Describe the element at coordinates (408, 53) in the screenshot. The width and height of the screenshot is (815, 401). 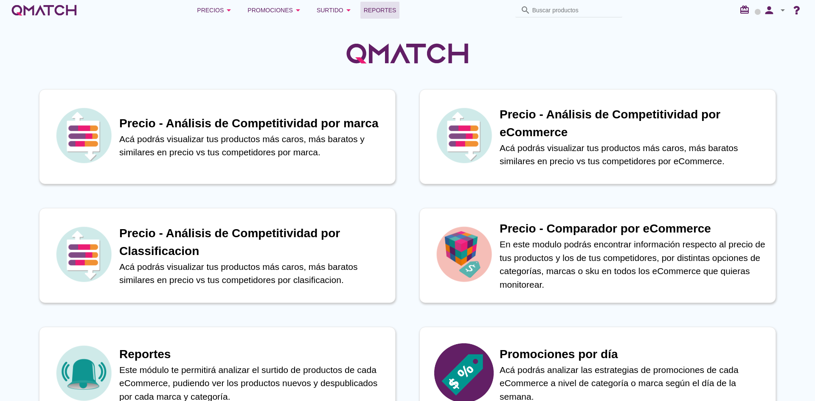
I see `img: QMatchLogo` at that location.